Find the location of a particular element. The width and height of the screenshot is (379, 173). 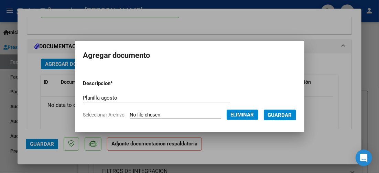

span: Guardar is located at coordinates (280, 115).